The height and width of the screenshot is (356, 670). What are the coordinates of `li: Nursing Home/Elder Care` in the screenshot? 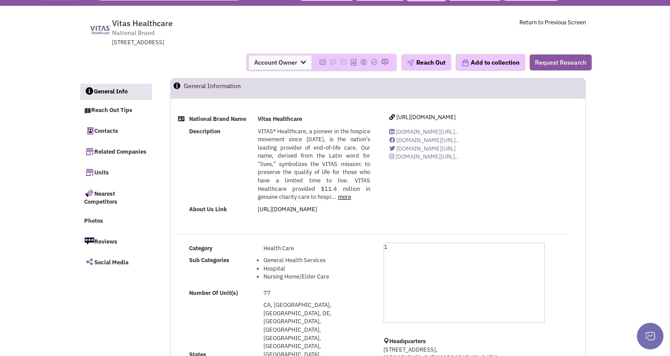 It's located at (316, 277).